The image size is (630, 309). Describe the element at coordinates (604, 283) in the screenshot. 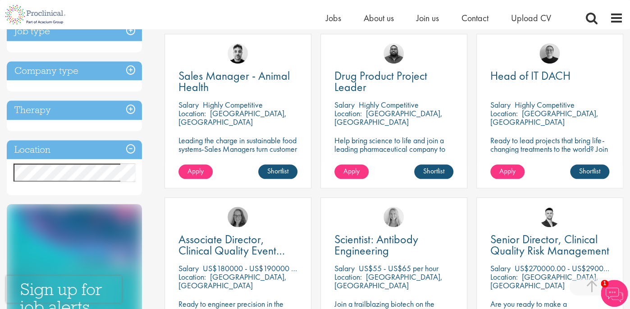

I see `span: 1` at that location.